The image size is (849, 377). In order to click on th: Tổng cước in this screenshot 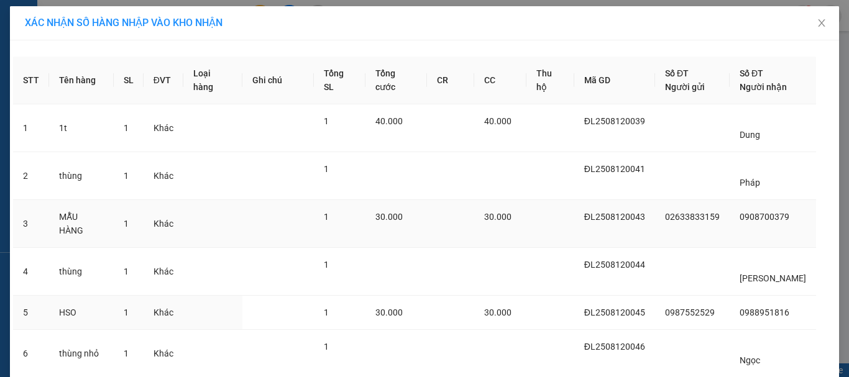, I will do `click(396, 80)`.